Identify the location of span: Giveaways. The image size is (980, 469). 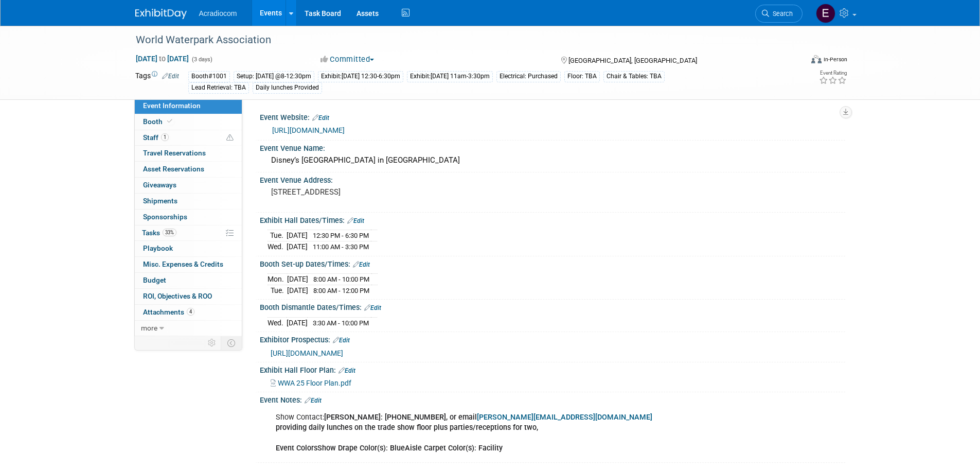
(159, 185).